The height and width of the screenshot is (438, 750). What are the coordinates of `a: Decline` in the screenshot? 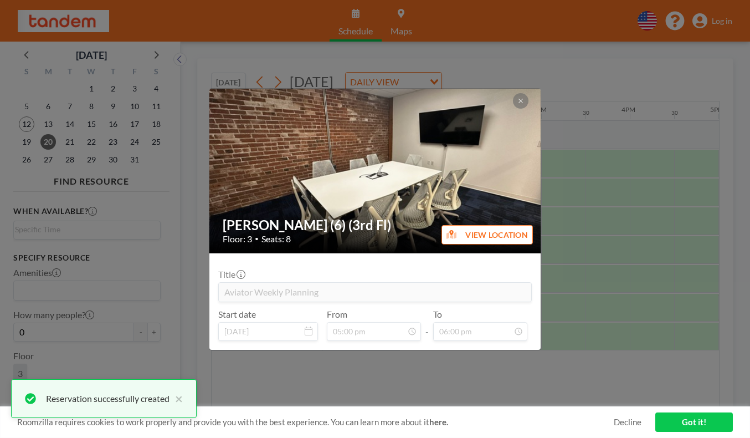 It's located at (628, 422).